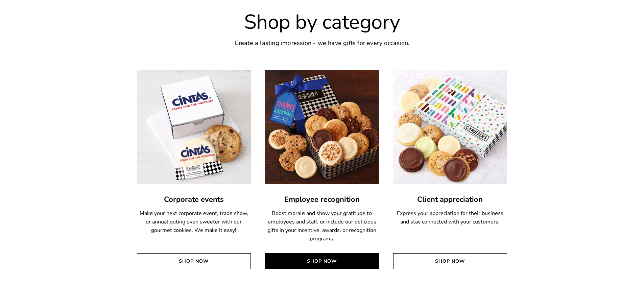  I want to click on h6: Create a lasting impression - we have gifts for every occasion., so click(322, 43).